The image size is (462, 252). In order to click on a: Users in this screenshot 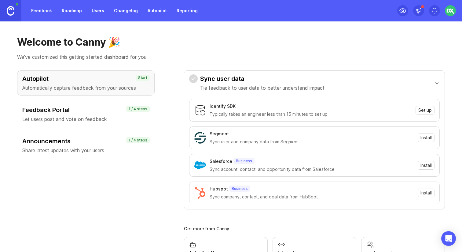, I will do `click(98, 11)`.